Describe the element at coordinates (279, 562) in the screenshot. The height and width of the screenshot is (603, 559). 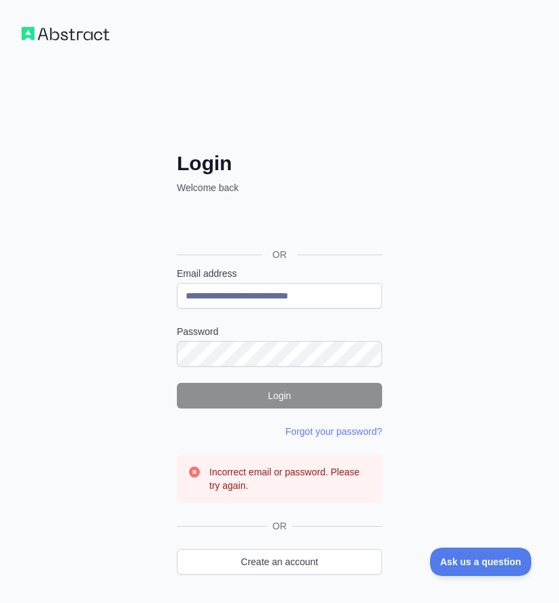
I see `a: Create an account` at that location.